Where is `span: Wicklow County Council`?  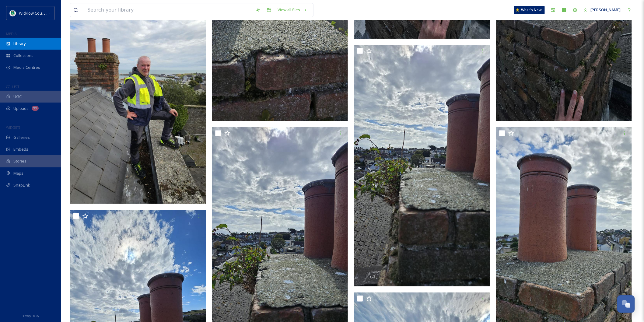
span: Wicklow County Council is located at coordinates (40, 13).